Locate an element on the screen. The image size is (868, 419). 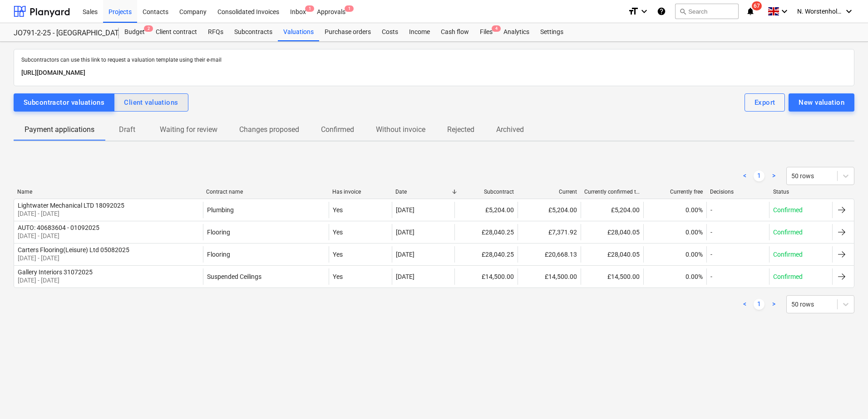
div: Current is located at coordinates (549, 192).